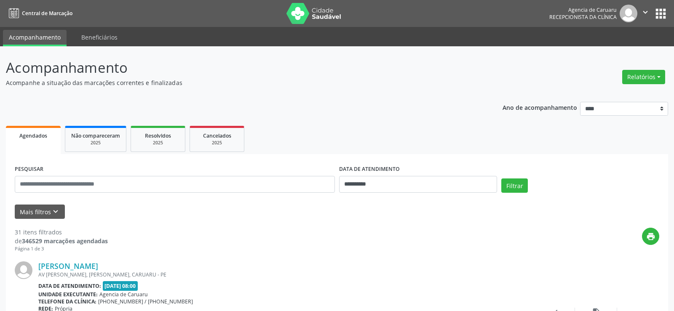 Image resolution: width=674 pixels, height=311 pixels. What do you see at coordinates (67, 301) in the screenshot?
I see `b: Telefone da clínica:` at bounding box center [67, 301].